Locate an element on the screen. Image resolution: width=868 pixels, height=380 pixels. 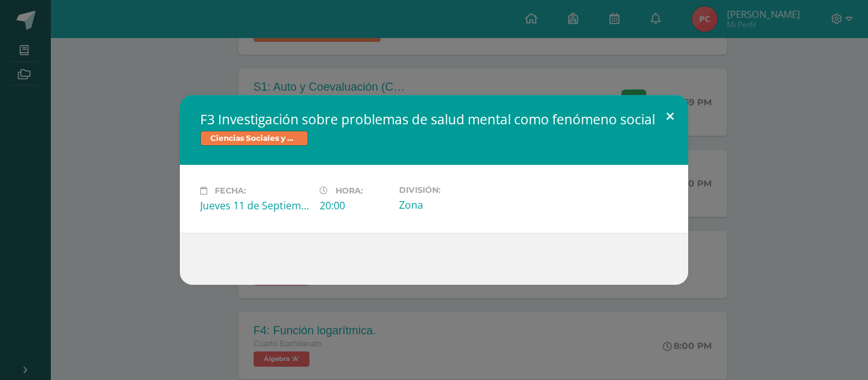
span: Ciencias Sociales y Formación Ciudadana is located at coordinates (254, 138).